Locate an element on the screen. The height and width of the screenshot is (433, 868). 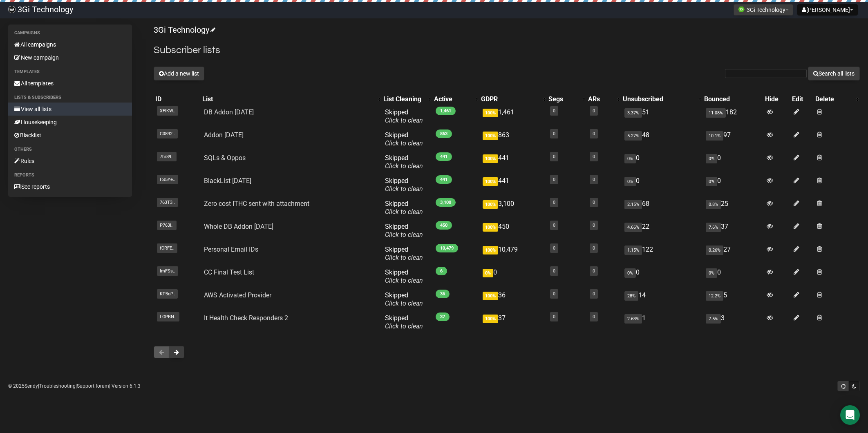
td: 27 is located at coordinates (733, 253).